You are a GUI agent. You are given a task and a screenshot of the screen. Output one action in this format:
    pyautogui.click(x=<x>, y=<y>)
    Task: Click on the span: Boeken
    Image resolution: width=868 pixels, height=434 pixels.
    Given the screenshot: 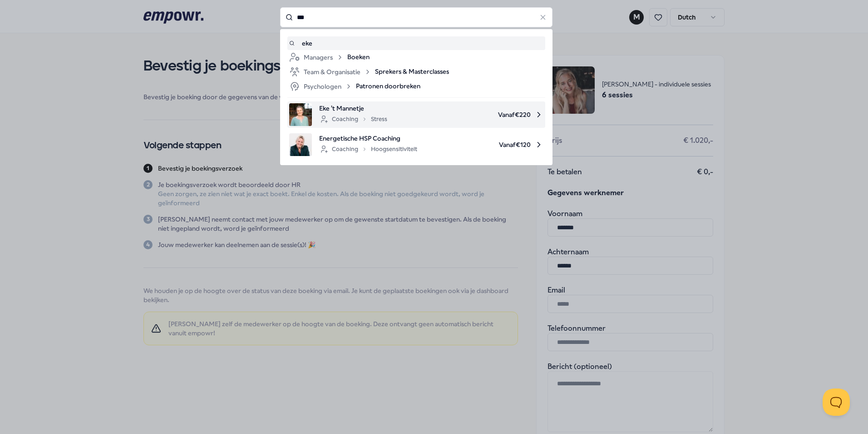 What is the action you would take?
    pyautogui.click(x=359, y=57)
    